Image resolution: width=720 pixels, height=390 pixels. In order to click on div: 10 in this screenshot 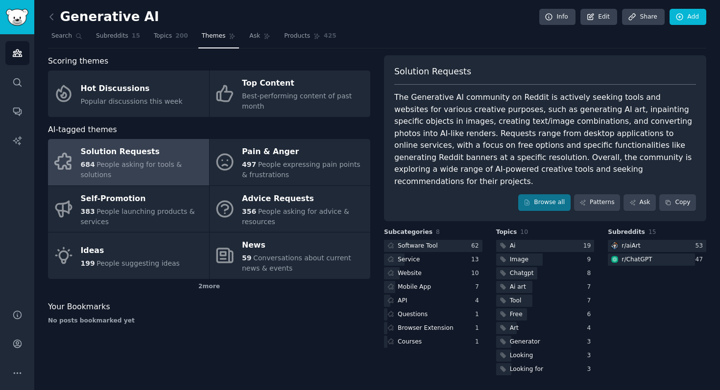, I will do `click(477, 274)`.